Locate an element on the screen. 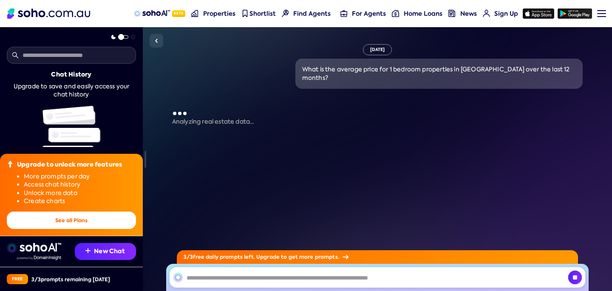 The image size is (612, 291). img: news-nav icon is located at coordinates (451, 13).